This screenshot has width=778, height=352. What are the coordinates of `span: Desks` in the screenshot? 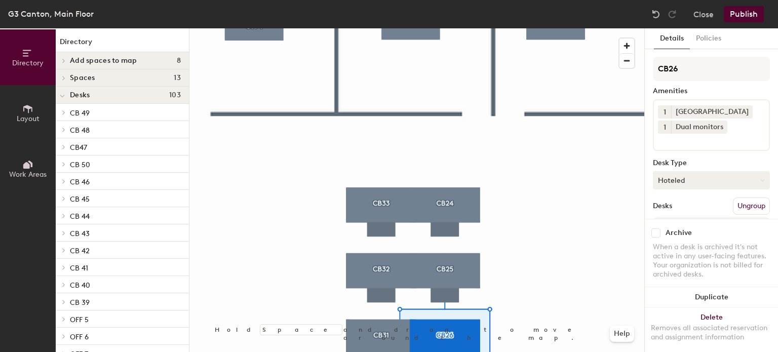 It's located at (79, 95).